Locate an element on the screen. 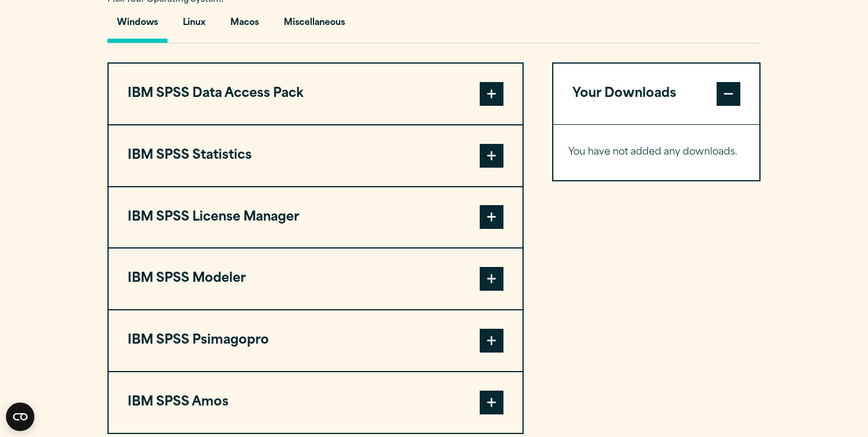 The image size is (868, 437). button: Macos is located at coordinates (245, 26).